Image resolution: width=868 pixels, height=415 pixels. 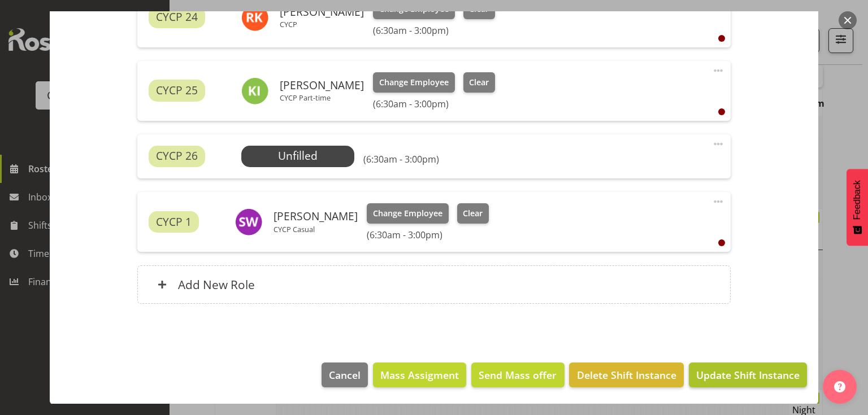 What do you see at coordinates (419, 375) in the screenshot?
I see `button: Mass Assigment` at bounding box center [419, 375].